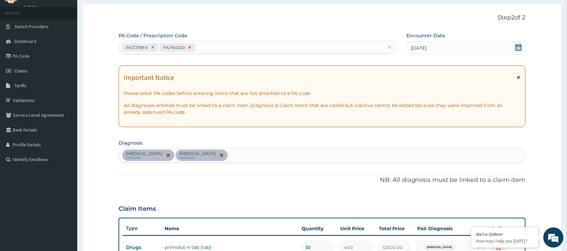 This screenshot has height=251, width=567. Describe the element at coordinates (153, 36) in the screenshot. I see `label: PA Code / Prescription Code` at that location.